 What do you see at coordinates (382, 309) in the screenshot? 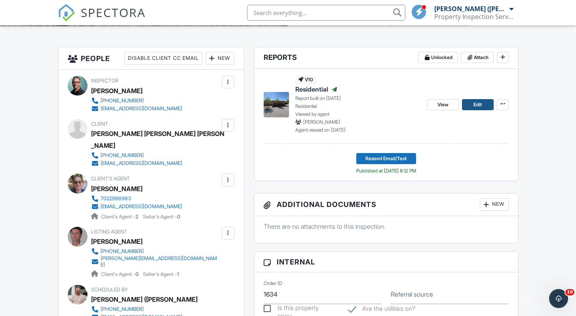
I see `label: Are the utilities on?` at bounding box center [382, 309].